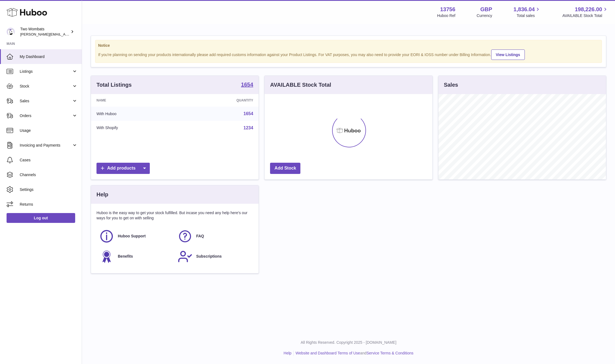 The height and width of the screenshot is (364, 615). I want to click on span: 198,226.00, so click(589, 9).